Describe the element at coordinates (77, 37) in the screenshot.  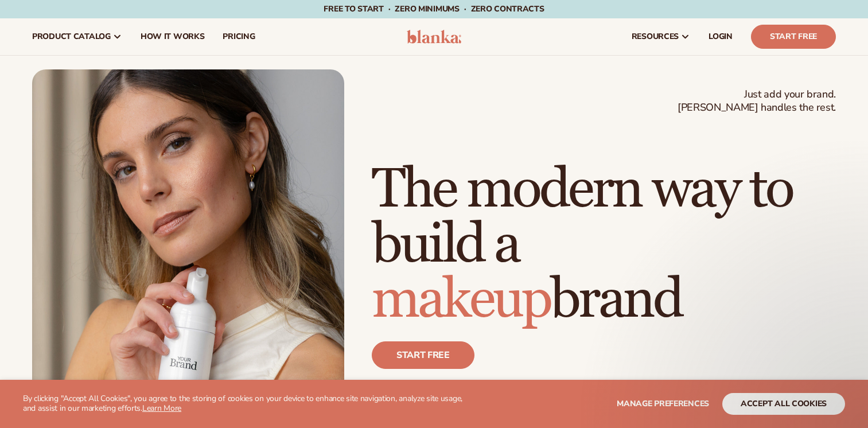
I see `a: product catalog` at that location.